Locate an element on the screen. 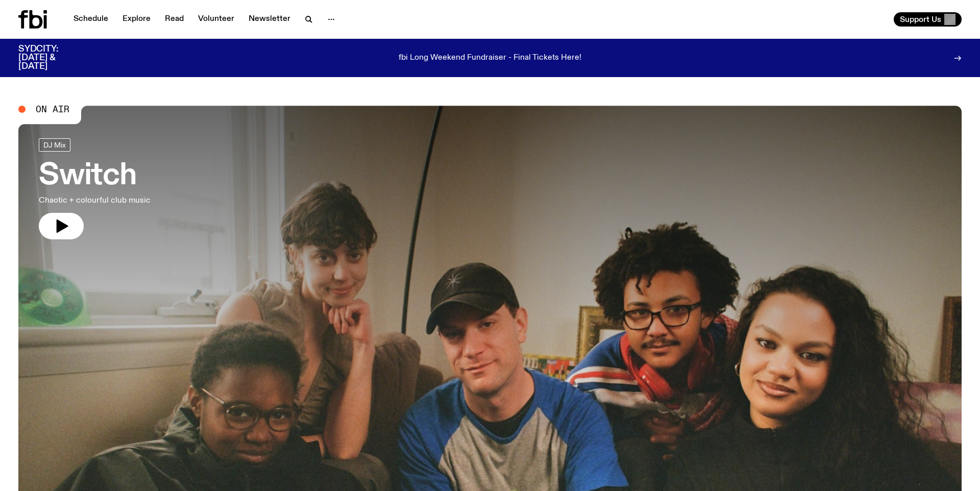 The height and width of the screenshot is (491, 980). span: Support Us is located at coordinates (920, 19).